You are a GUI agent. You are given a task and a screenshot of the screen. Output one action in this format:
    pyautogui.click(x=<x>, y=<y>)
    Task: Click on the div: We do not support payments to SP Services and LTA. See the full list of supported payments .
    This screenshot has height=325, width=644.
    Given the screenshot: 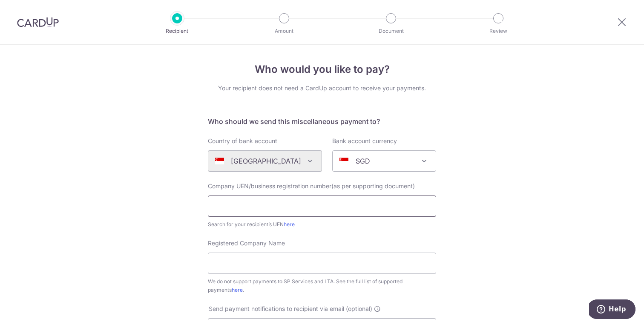 What is the action you would take?
    pyautogui.click(x=322, y=286)
    